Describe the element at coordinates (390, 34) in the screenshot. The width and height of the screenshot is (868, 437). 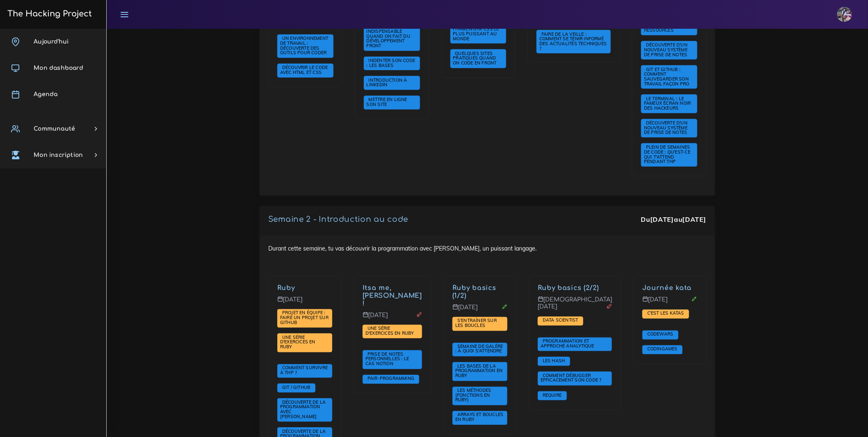
I see `a: L'inspecteur d'éléments : l'outil indispensable quand on fait du développement front` at that location.